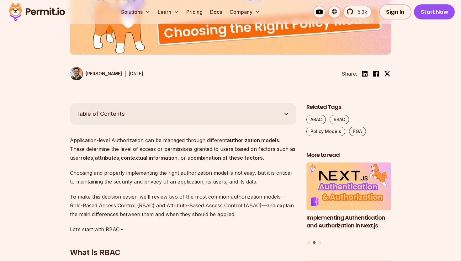  What do you see at coordinates (339, 119) in the screenshot?
I see `a: RBAC` at bounding box center [339, 119].